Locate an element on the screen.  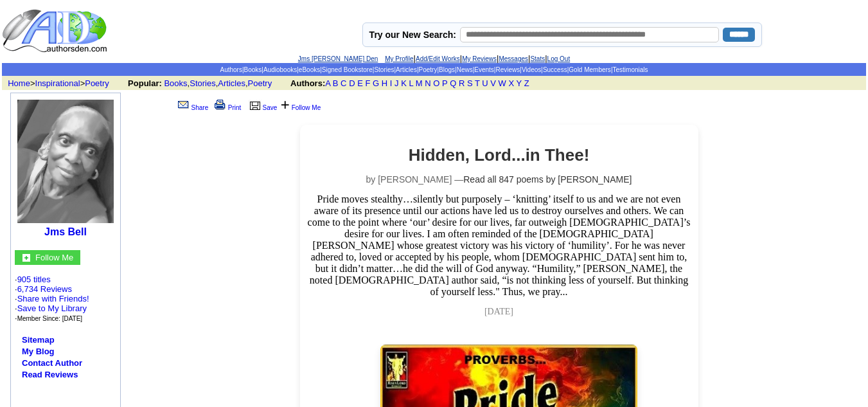
b: Popular: is located at coordinates (145, 83).